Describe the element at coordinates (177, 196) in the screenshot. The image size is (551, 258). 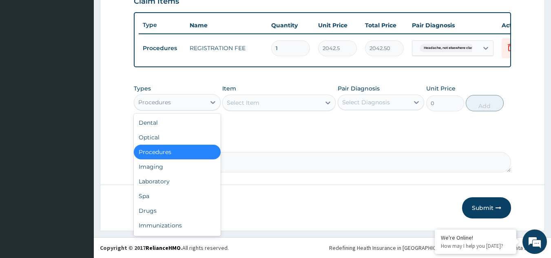
I see `div: Spa` at that location.